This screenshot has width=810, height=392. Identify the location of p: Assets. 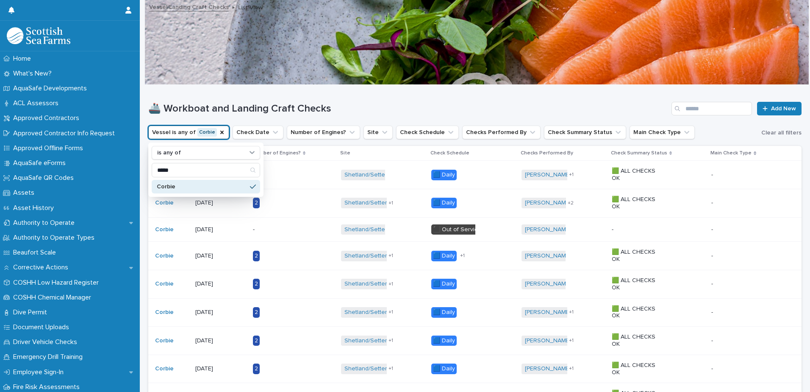
(25, 192).